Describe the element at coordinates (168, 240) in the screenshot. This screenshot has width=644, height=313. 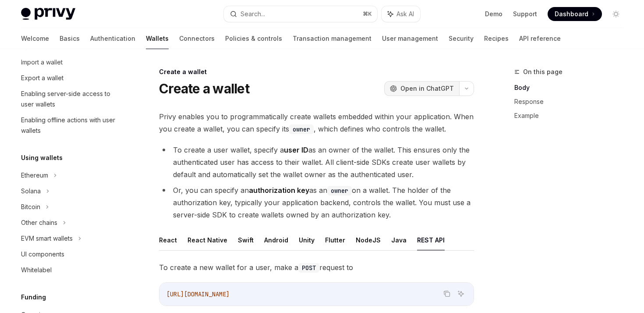
I see `button: React` at that location.